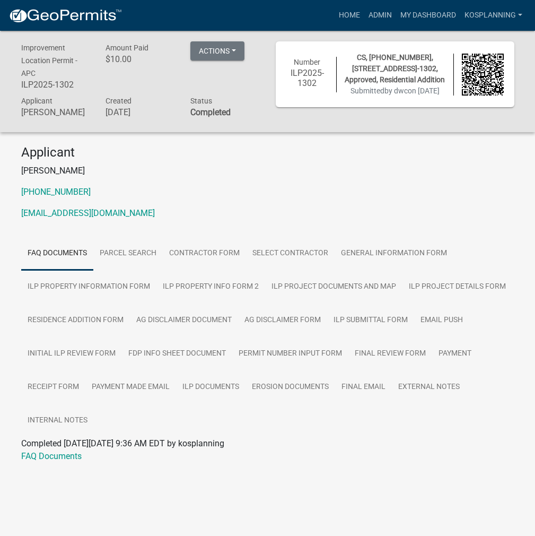  Describe the element at coordinates (184, 320) in the screenshot. I see `a: Ag Disclaimer Document` at that location.